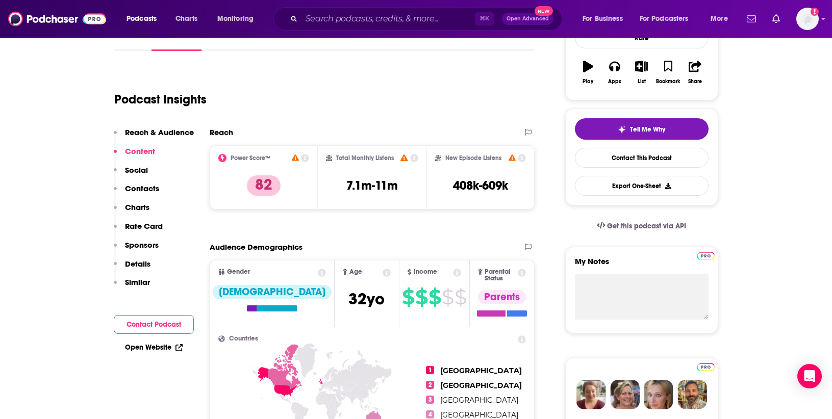  I want to click on span: Get this podcast via API, so click(646, 226).